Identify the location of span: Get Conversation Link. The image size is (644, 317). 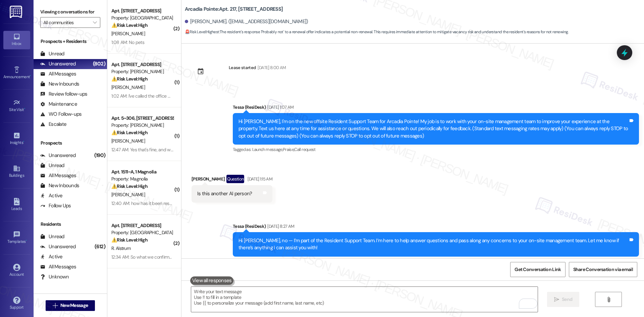
(538, 269).